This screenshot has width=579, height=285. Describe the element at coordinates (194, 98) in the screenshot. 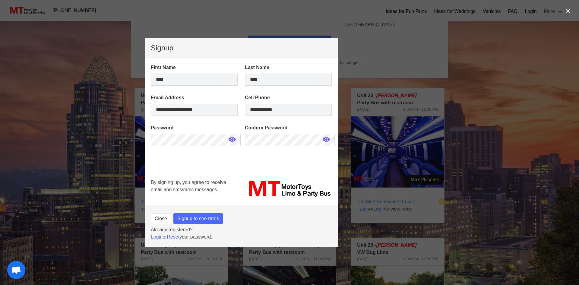

I see `label: Email Address` at that location.